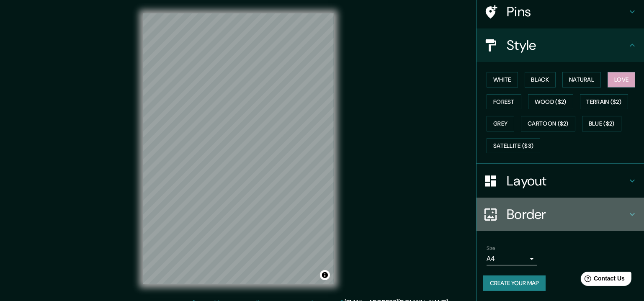 The height and width of the screenshot is (301, 644). Describe the element at coordinates (40, 10) in the screenshot. I see `span: Contact Us` at that location.